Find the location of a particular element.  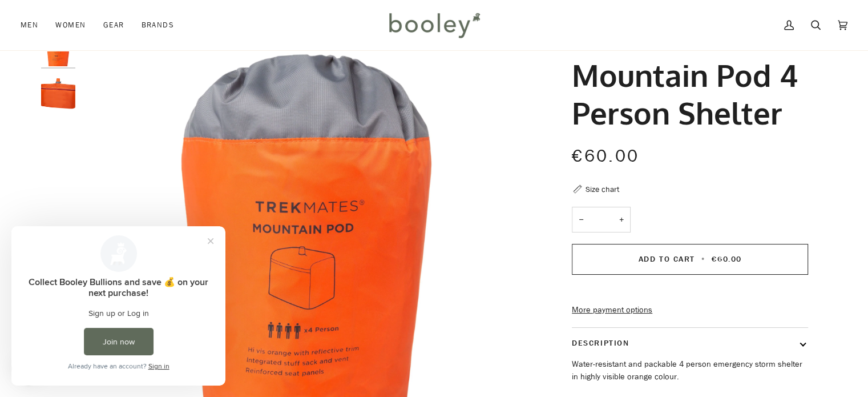

div: Collect Booley Bullions and save 💰 on your next purchase! is located at coordinates (107, 61).